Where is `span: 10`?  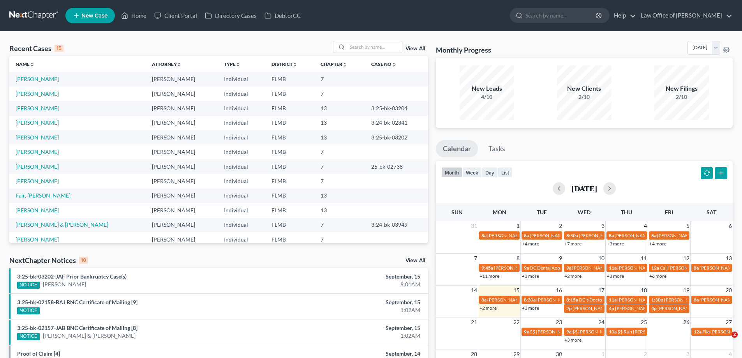
span: 10 is located at coordinates (602, 258).